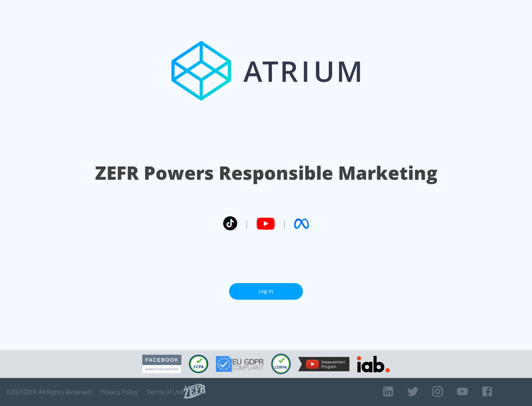 The height and width of the screenshot is (406, 532). Describe the element at coordinates (119, 392) in the screenshot. I see `a: Privacy Policy` at that location.